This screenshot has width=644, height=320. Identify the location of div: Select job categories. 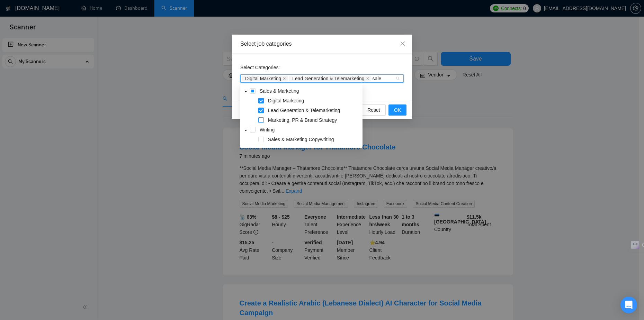
(322, 44).